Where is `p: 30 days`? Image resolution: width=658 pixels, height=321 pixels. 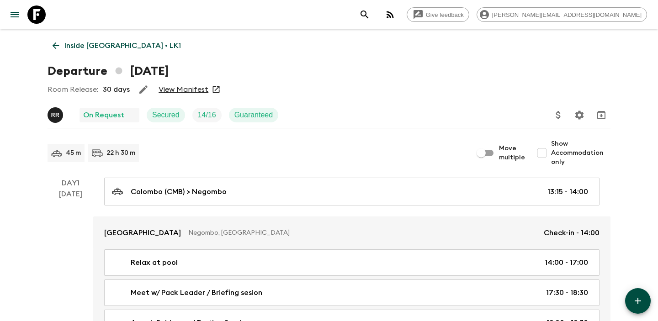
p: 30 days is located at coordinates (116, 90).